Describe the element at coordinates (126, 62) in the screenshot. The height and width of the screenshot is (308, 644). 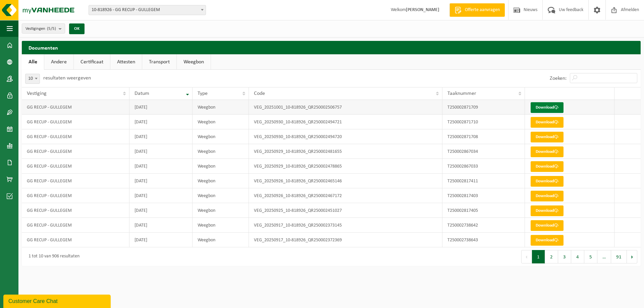
I see `a: Attesten` at that location.